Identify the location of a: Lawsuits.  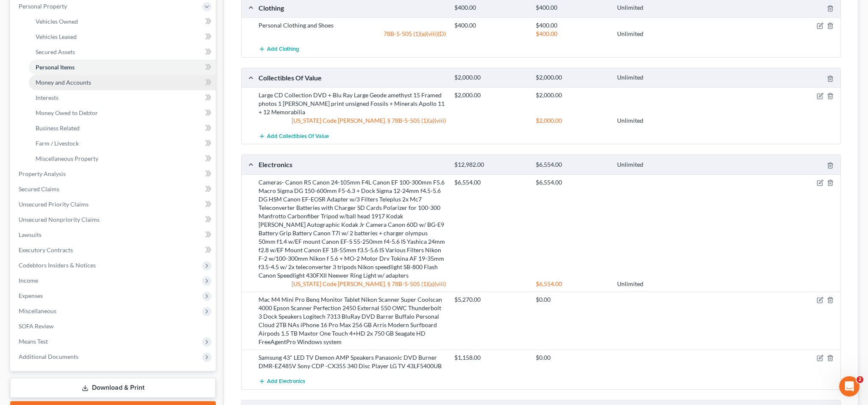
(114, 235).